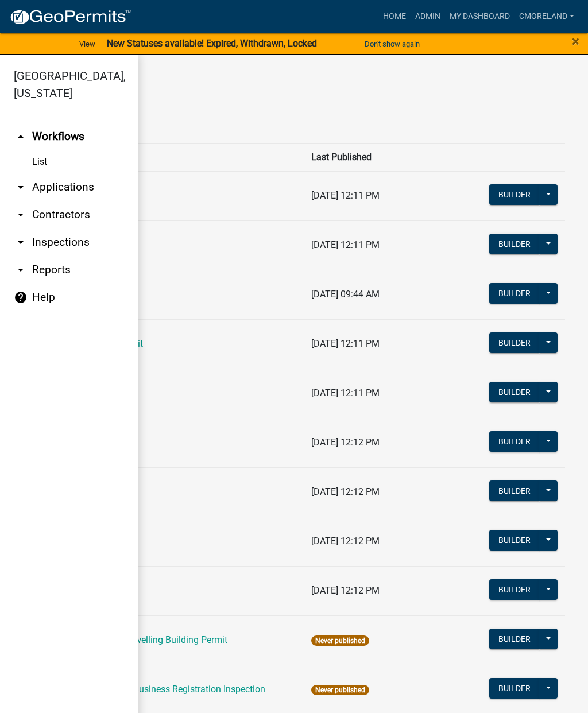  Describe the element at coordinates (479, 16) in the screenshot. I see `a: My Dashboard` at that location.